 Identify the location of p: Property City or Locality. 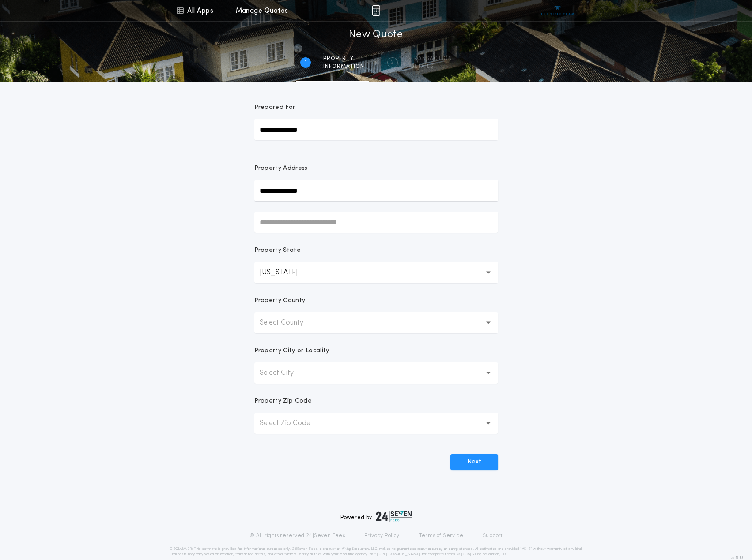
(292, 352).